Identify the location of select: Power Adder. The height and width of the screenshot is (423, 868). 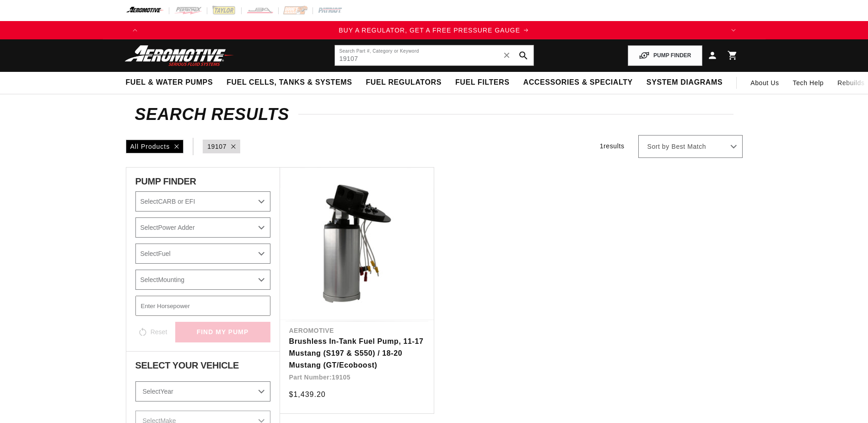
(203, 228).